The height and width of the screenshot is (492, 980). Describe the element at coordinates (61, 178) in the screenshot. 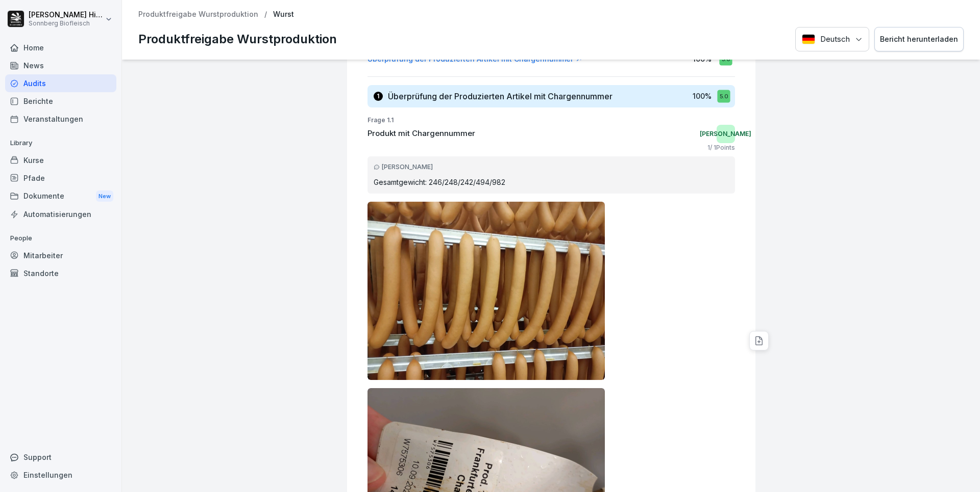

I see `div: Pfade` at that location.